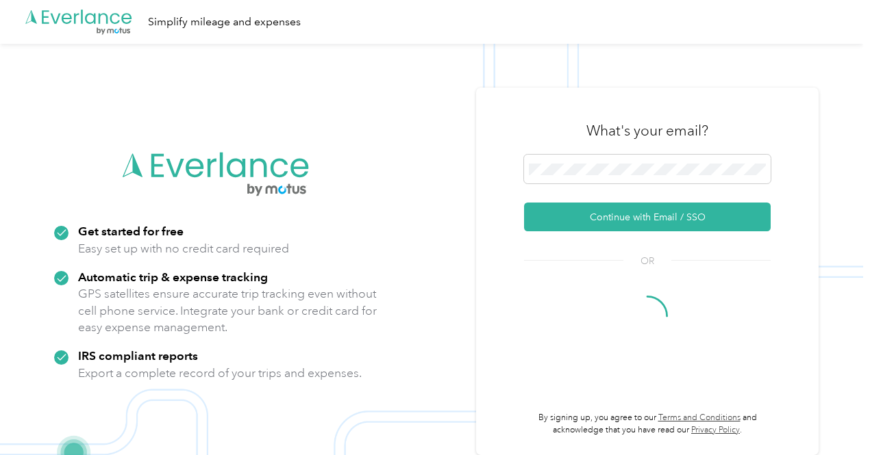 Image resolution: width=870 pixels, height=455 pixels. I want to click on strong: Automatic trip & expense tracking, so click(173, 277).